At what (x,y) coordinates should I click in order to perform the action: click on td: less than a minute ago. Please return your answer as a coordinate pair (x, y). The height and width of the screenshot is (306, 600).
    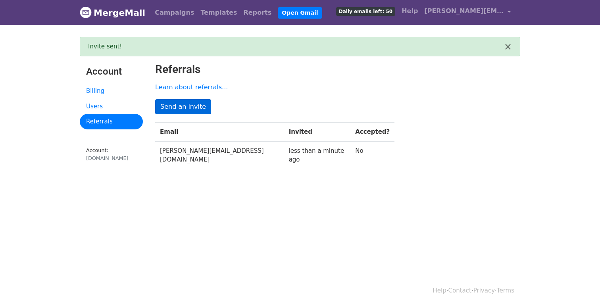
    Looking at the image, I should click on (318, 155).